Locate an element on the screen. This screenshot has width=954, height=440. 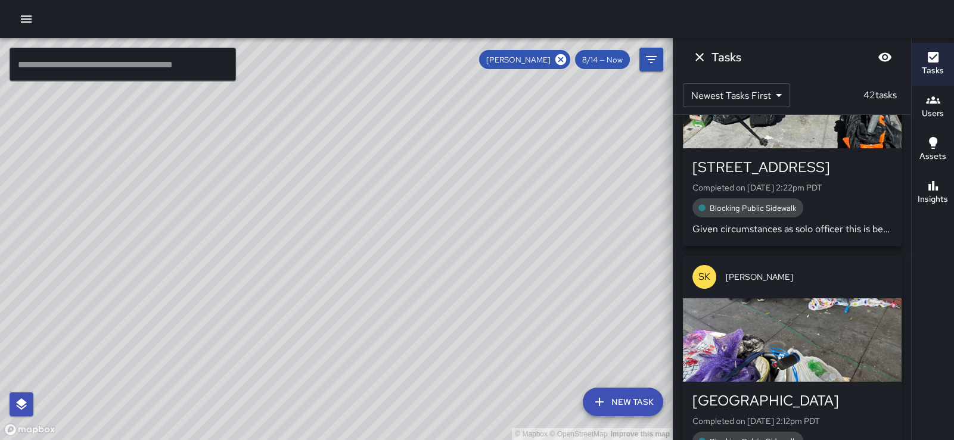
button: Dismiss is located at coordinates (699, 57).